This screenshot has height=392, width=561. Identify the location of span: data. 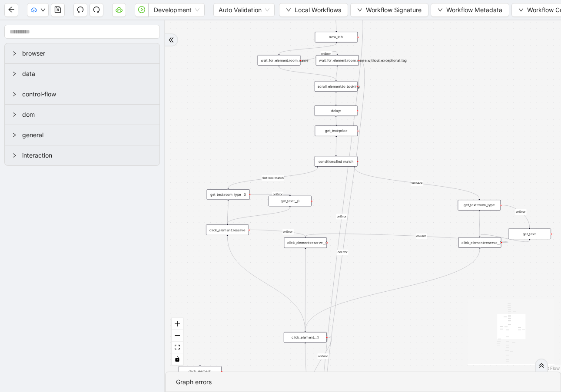
(87, 74).